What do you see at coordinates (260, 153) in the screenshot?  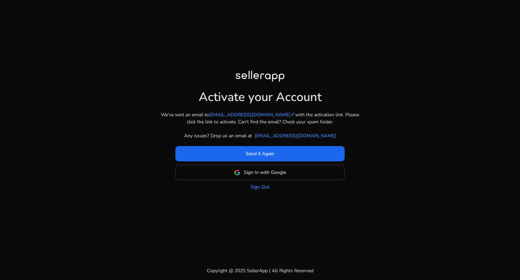 I see `button: Send it Again` at bounding box center [260, 153].